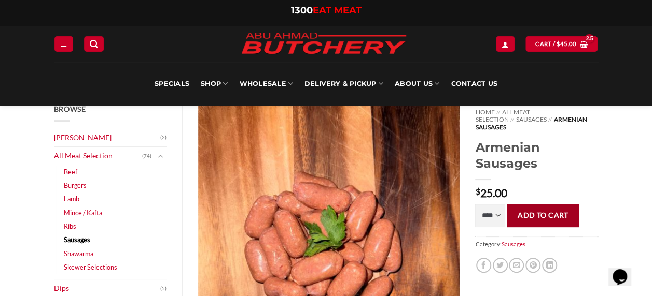 The width and height of the screenshot is (652, 296). Describe the element at coordinates (266, 84) in the screenshot. I see `a: Wholesale` at that location.